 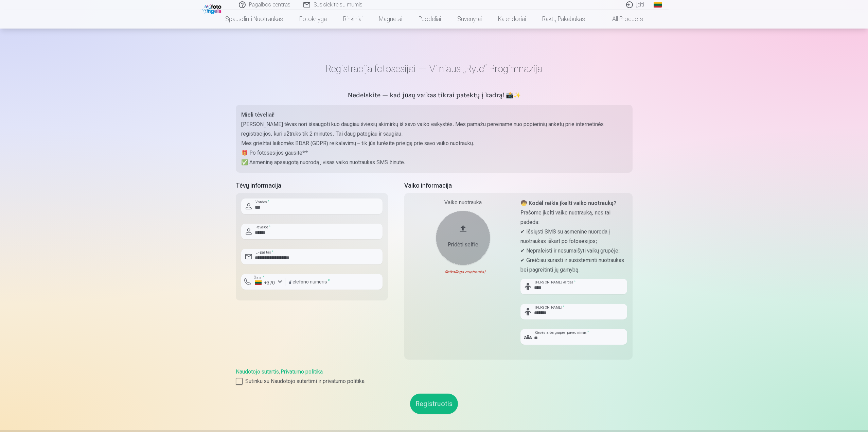 What do you see at coordinates (434, 153) in the screenshot?
I see `p: 🎁 Po fotosesijos gausite**` at bounding box center [434, 153].